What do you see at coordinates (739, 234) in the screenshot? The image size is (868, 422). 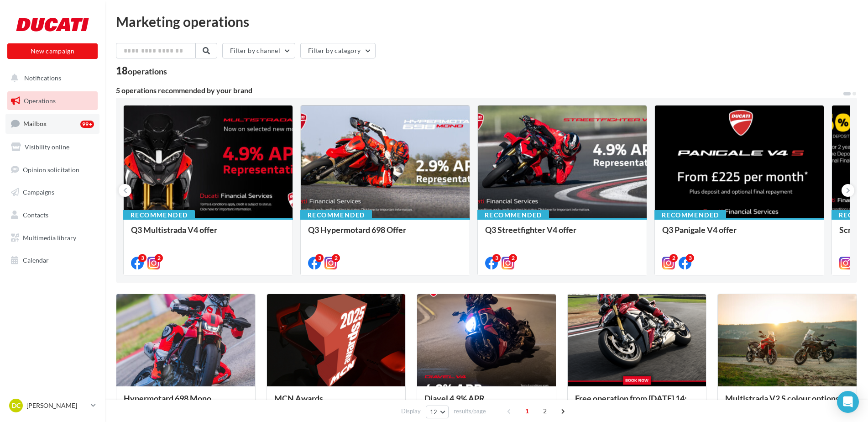 I see `div: Q3 Panigale V4 offer` at bounding box center [739, 234].